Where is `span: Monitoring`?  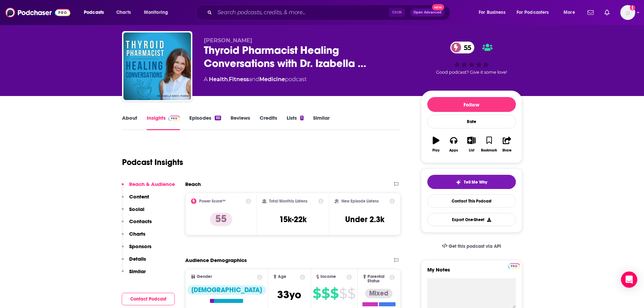
span: Monitoring is located at coordinates (156, 13).